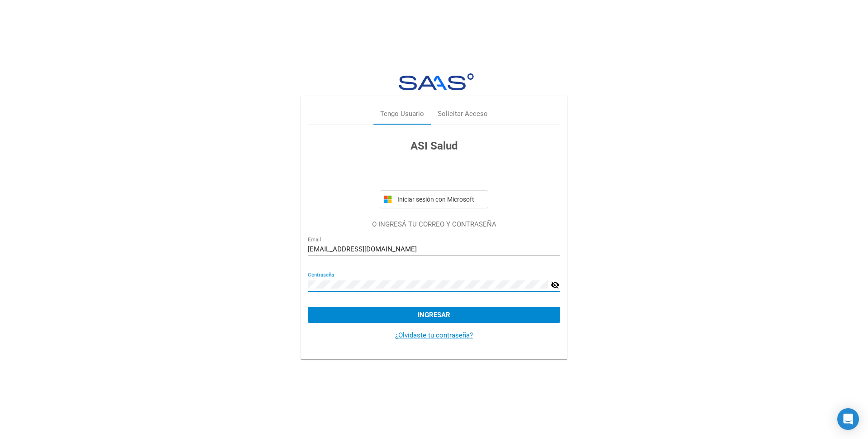  I want to click on button: Iniciar sesión con Microsoft, so click(434, 199).